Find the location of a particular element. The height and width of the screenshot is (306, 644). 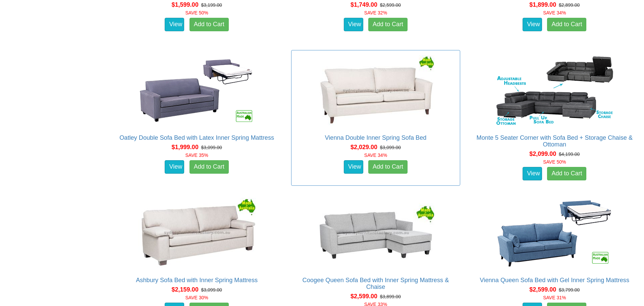

del: $3,799.00 is located at coordinates (569, 290).